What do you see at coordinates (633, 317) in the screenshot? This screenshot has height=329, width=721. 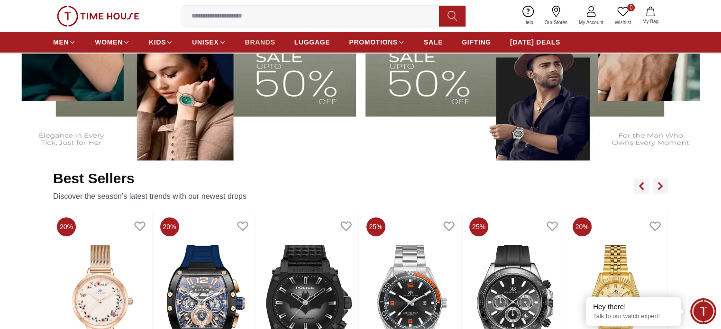 I see `p: Talk to our watch expert!` at bounding box center [633, 317].